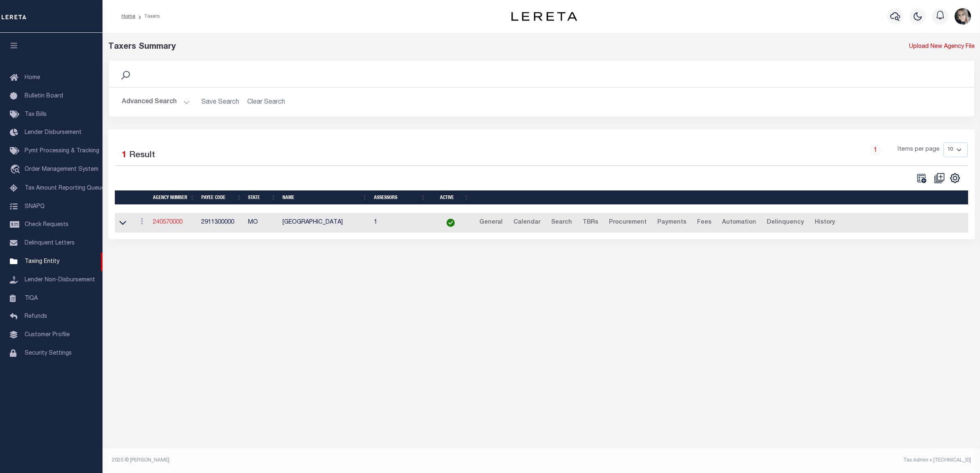 This screenshot has width=980, height=473. I want to click on th: Payee Code: activate to sort column ascending, so click(221, 198).